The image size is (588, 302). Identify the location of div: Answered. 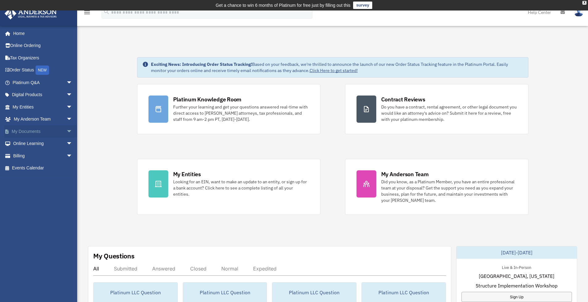
(164, 268).